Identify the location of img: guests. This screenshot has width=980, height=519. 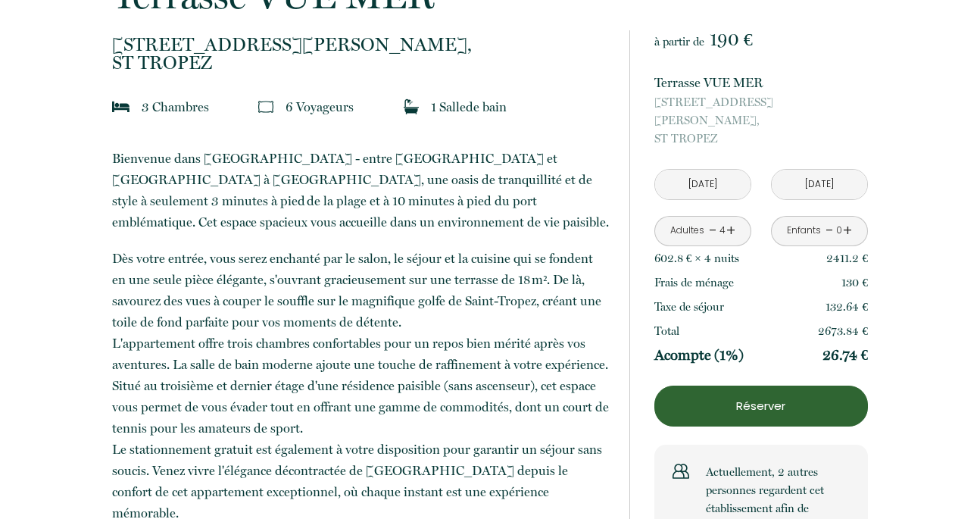
(266, 107).